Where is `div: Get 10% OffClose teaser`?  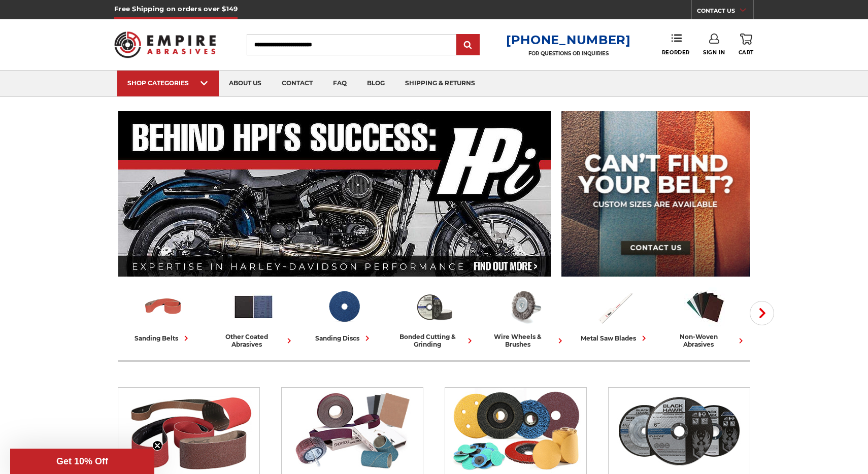
div: Get 10% OffClose teaser is located at coordinates (82, 461).